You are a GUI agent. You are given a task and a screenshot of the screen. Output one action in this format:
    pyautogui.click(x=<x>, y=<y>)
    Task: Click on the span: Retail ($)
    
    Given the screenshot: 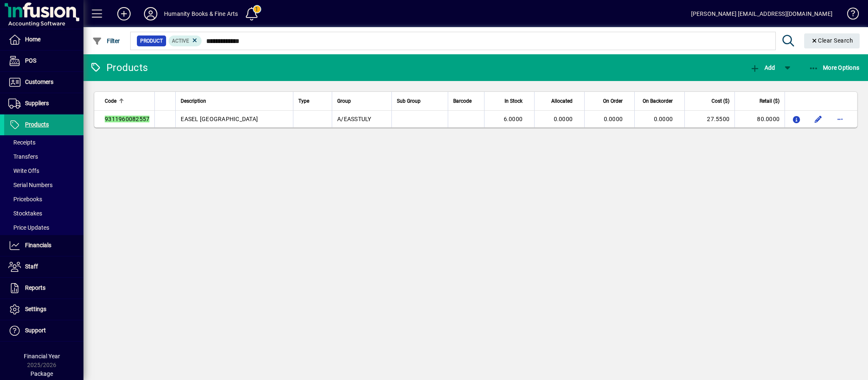 What is the action you would take?
    pyautogui.click(x=770, y=101)
    